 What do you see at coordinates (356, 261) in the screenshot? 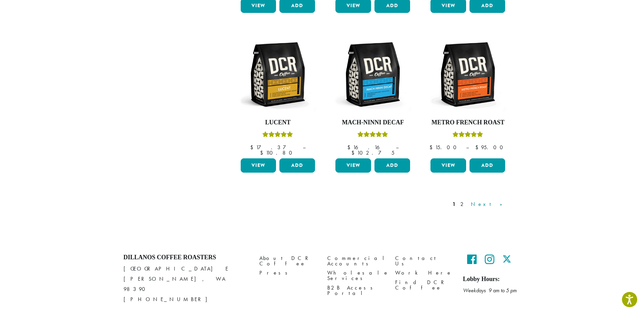
I see `a: Commercial Accounts` at bounding box center [356, 261].